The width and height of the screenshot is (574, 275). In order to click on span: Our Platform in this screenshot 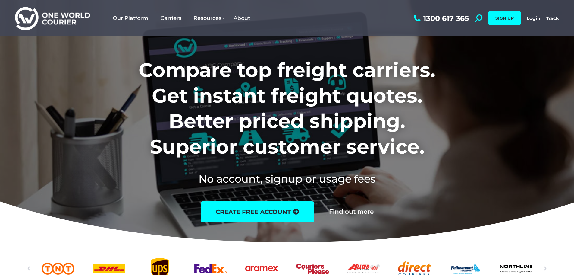, I will do `click(132, 18)`.